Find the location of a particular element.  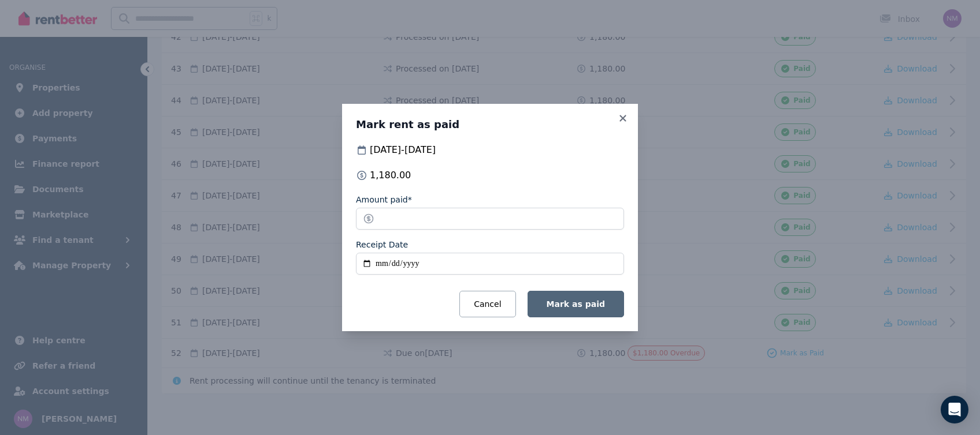

div: Open Intercom Messenger is located at coordinates (954, 410).